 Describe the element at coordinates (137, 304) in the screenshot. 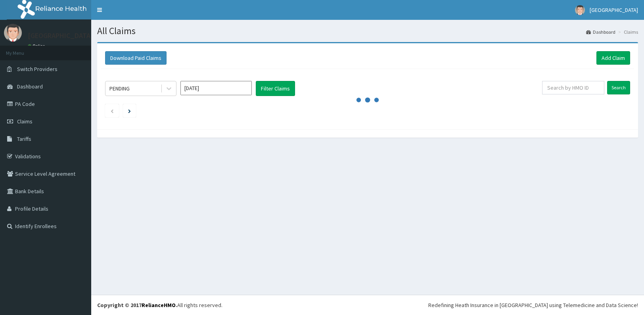

I see `strong: Copyright © 2017 .` at that location.